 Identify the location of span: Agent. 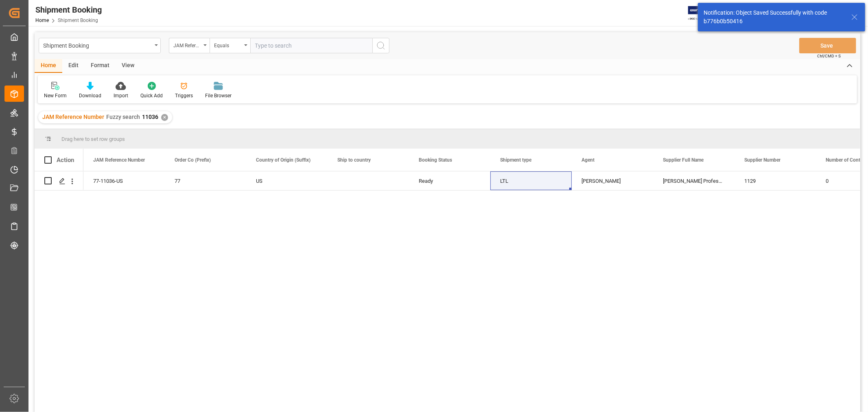
(588, 160).